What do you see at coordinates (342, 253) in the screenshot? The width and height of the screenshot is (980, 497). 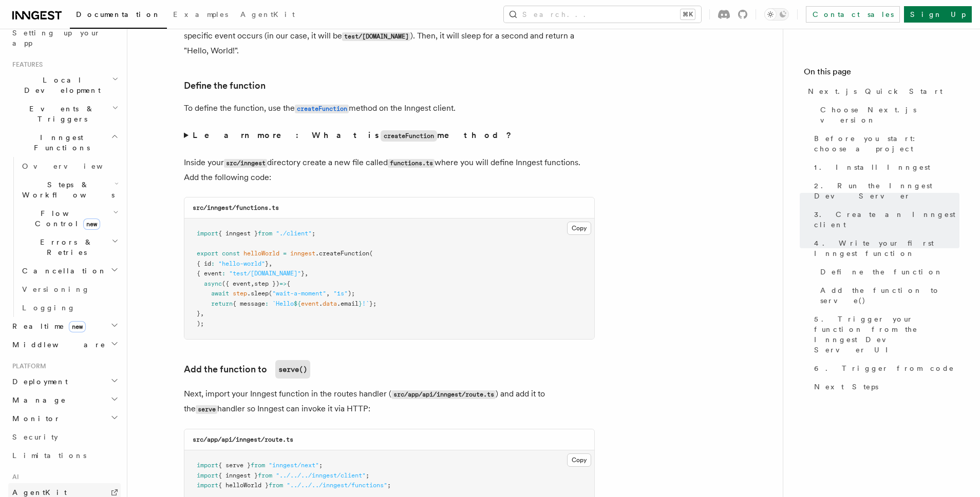 I see `span: .createFunction` at bounding box center [342, 253].